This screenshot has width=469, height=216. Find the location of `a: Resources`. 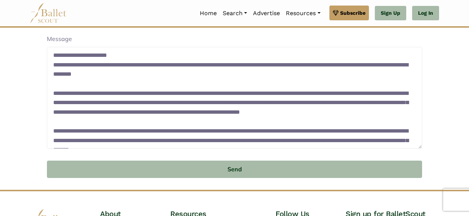

a: Resources is located at coordinates (303, 13).